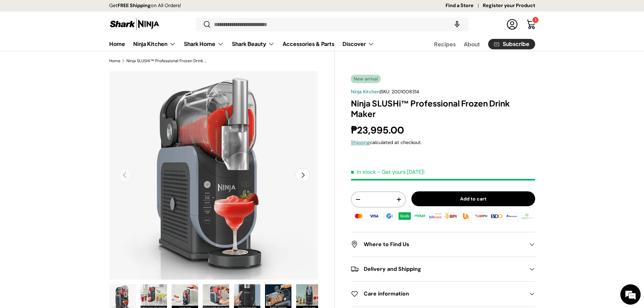  I want to click on summary: Where to Find Us, so click(443, 244).